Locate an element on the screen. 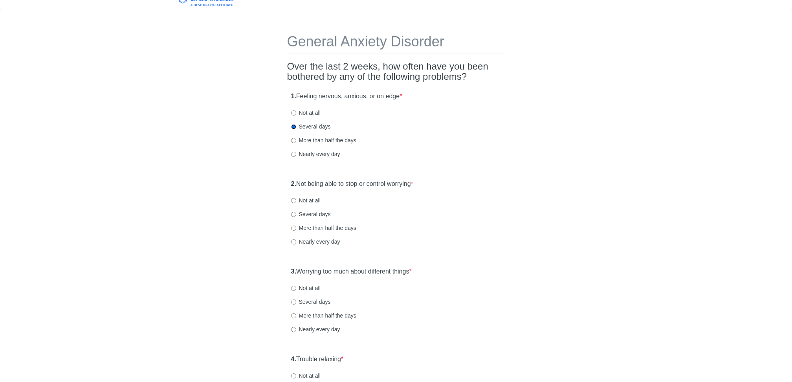 This screenshot has width=792, height=382. h2: Over the last 2 weeks, how often have you been bothered by any of the following problems? is located at coordinates (396, 71).